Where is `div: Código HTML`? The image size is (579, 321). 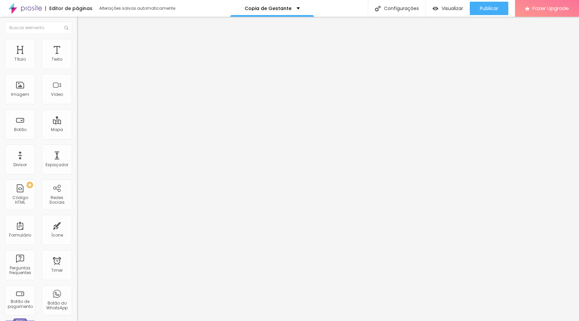
div: Código HTML is located at coordinates (20, 200).